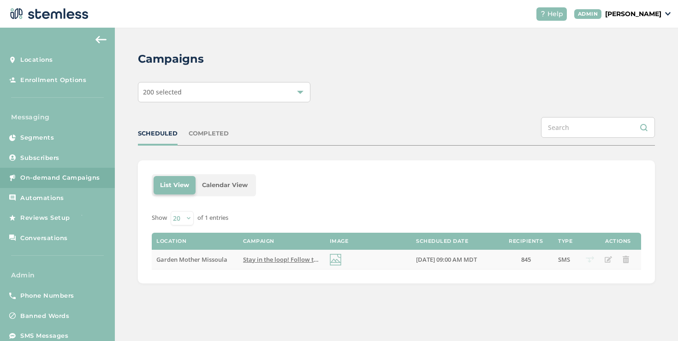 The image size is (678, 341). I want to click on label: Recipients, so click(526, 241).